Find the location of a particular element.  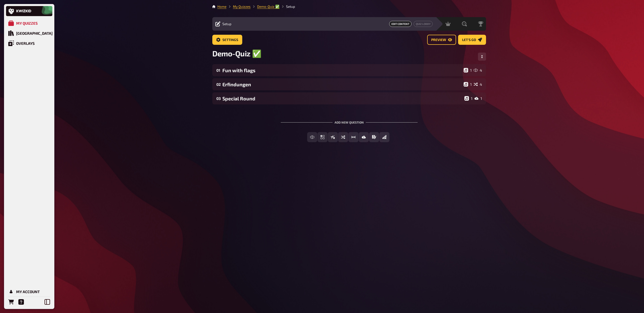

div: Erfindungen is located at coordinates (342, 84).